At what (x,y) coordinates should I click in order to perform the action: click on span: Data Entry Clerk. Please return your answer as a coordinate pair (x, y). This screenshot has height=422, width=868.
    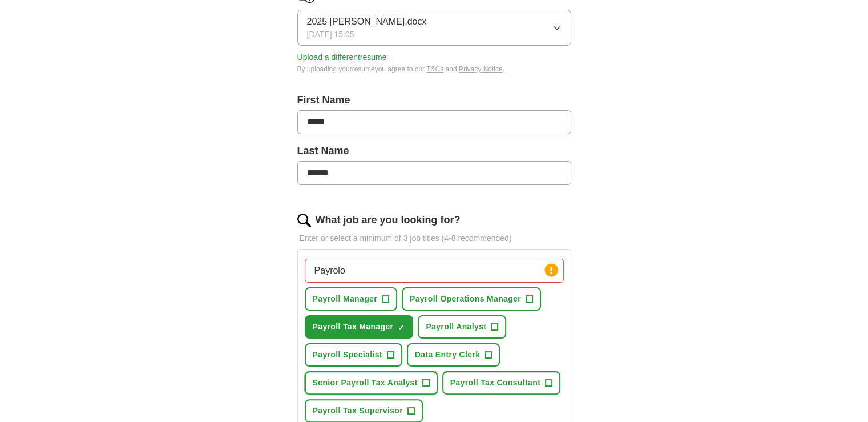
    Looking at the image, I should click on (447, 354).